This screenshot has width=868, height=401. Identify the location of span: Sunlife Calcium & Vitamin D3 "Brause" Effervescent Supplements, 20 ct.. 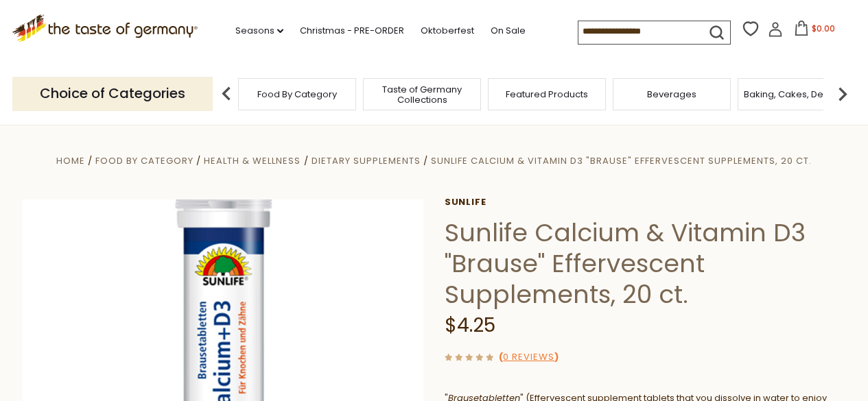
(621, 160).